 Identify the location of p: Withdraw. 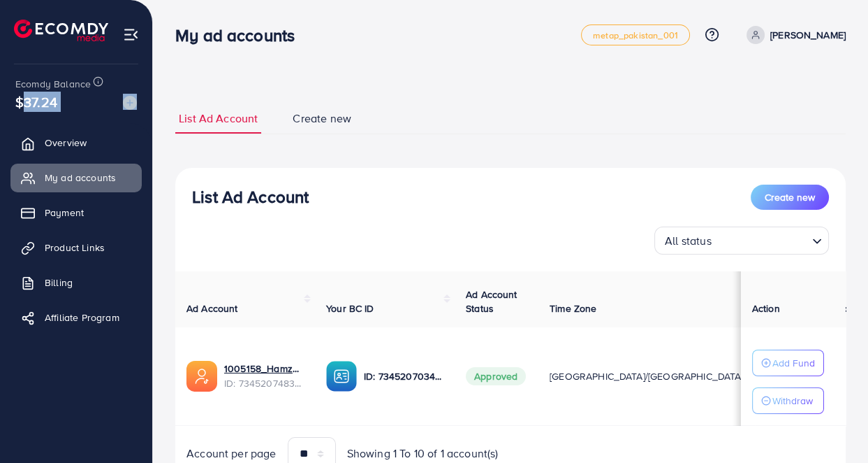
(793, 401).